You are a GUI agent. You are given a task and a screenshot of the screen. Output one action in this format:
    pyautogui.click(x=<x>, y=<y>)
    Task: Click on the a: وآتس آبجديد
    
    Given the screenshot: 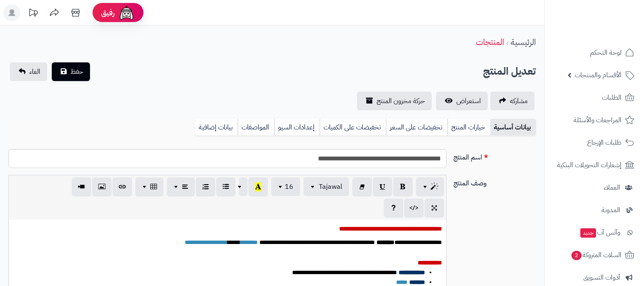 What is the action you would take?
    pyautogui.click(x=594, y=232)
    